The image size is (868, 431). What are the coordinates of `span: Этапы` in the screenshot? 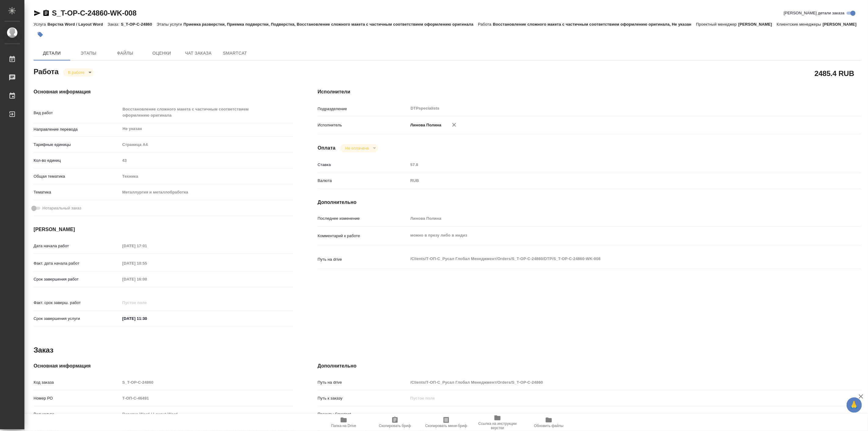 It's located at (88, 53).